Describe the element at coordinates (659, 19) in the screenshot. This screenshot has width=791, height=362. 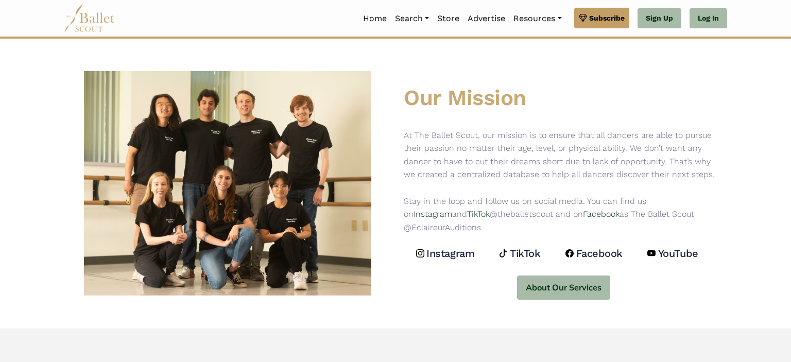
I see `a: Sign Up` at that location.